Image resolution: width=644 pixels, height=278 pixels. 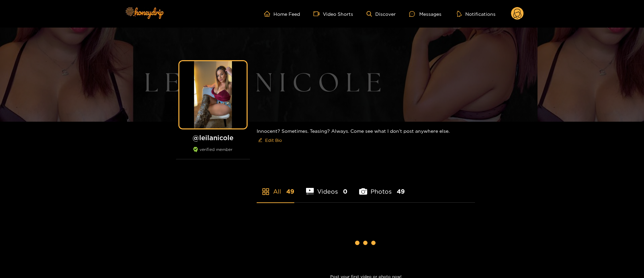 I want to click on span: video-camera, so click(x=318, y=14).